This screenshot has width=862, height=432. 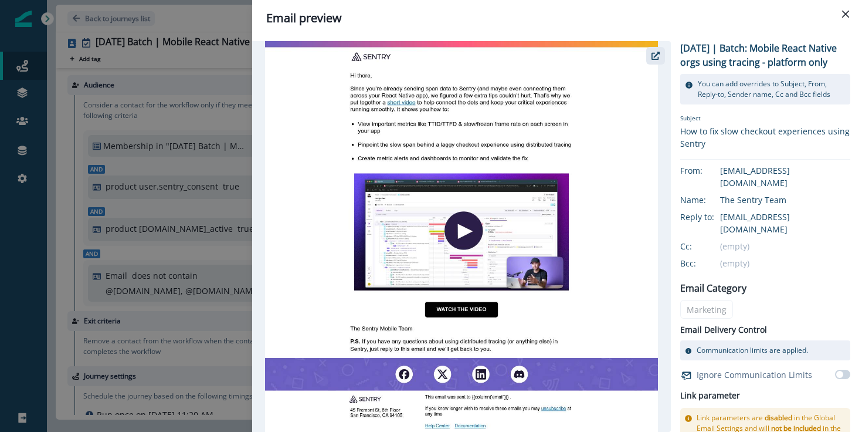 I want to click on div: Reply to:, so click(x=709, y=216).